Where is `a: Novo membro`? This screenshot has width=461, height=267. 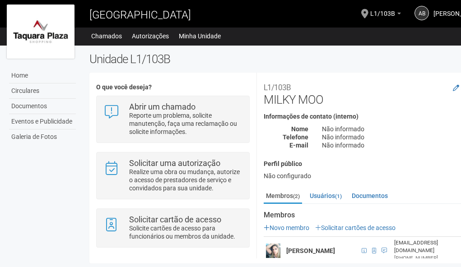 a: Novo membro is located at coordinates (286, 228).